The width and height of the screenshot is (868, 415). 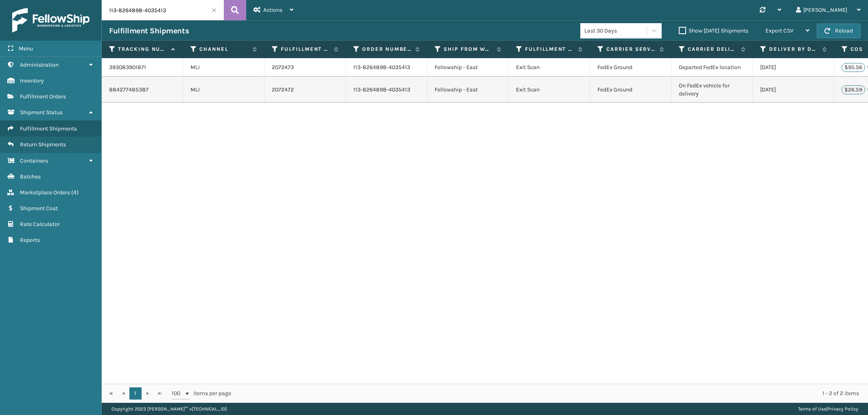 What do you see at coordinates (551, 394) in the screenshot?
I see `div: 1 - 2 of 2 items` at bounding box center [551, 394].